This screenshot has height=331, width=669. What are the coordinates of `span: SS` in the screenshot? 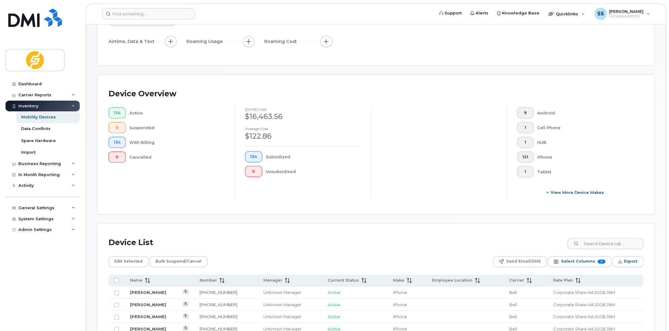 It's located at (601, 14).